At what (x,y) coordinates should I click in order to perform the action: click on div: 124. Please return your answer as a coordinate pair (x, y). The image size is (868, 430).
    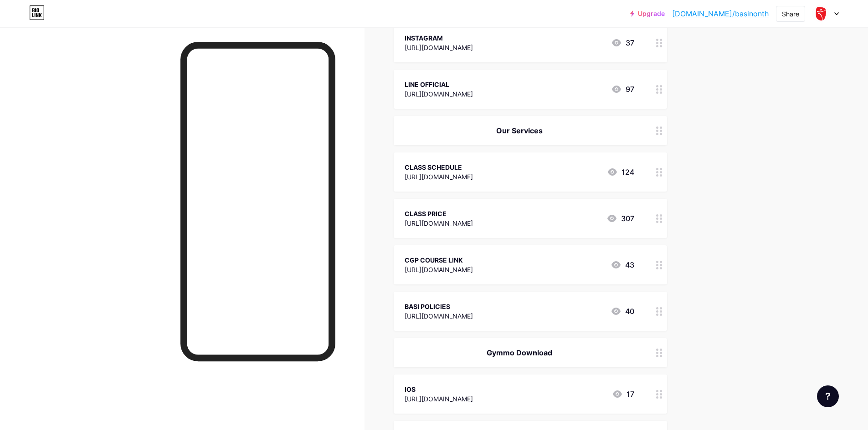
    Looking at the image, I should click on (620, 172).